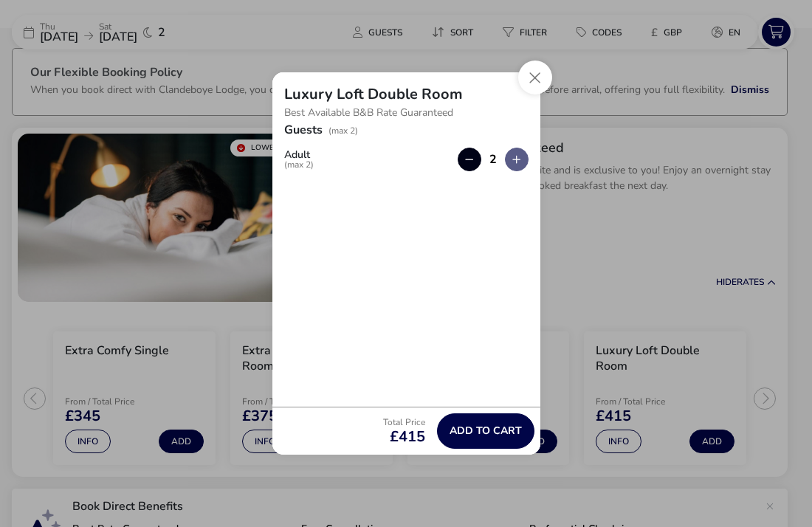 The height and width of the screenshot is (527, 812). I want to click on p: Total Price, so click(404, 422).